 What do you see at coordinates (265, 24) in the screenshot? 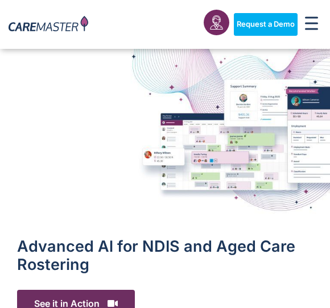
I see `a: Request a Demo` at bounding box center [265, 24].